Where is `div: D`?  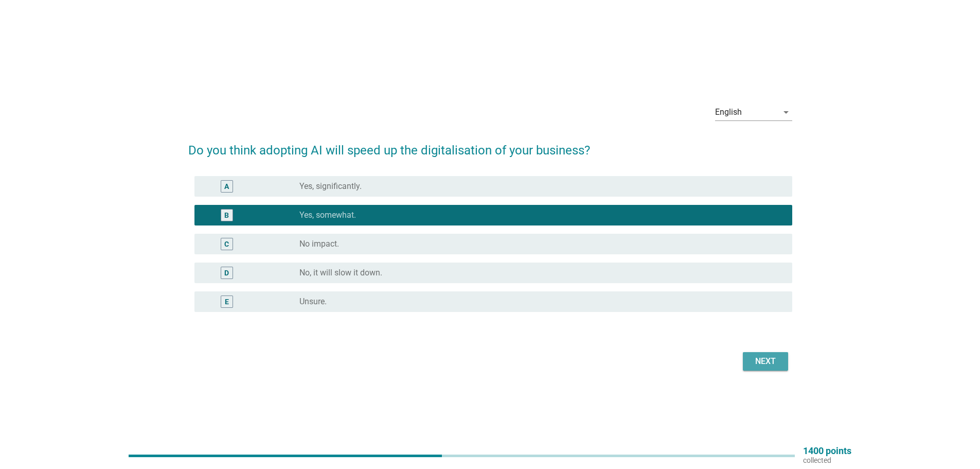 div: D is located at coordinates (226, 272).